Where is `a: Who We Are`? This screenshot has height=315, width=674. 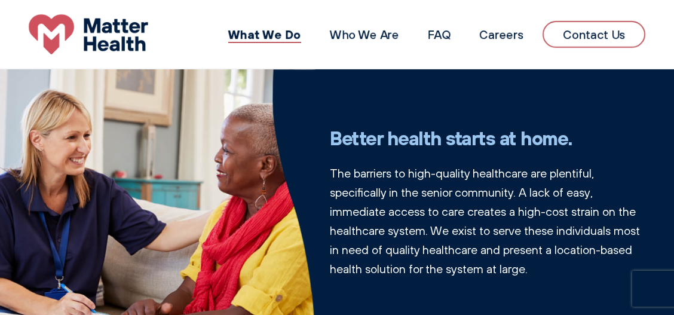
a: Who We Are is located at coordinates (365, 34).